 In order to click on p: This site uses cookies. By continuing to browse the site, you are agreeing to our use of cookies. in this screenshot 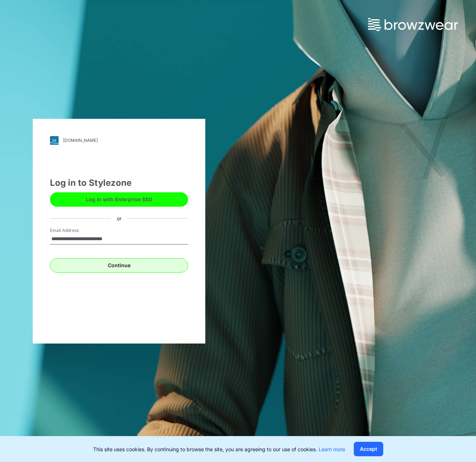, I will do `click(219, 449)`.